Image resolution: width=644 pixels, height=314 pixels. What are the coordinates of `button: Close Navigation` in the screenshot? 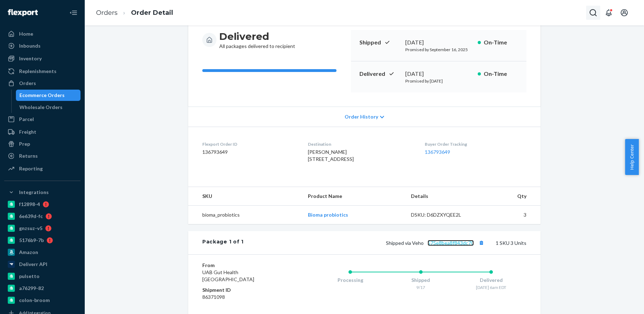 It's located at (74, 13).